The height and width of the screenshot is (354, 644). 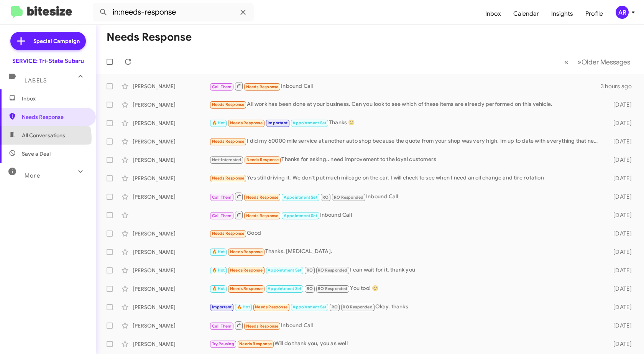 What do you see at coordinates (44, 136) in the screenshot?
I see `span: All Conversations` at bounding box center [44, 136].